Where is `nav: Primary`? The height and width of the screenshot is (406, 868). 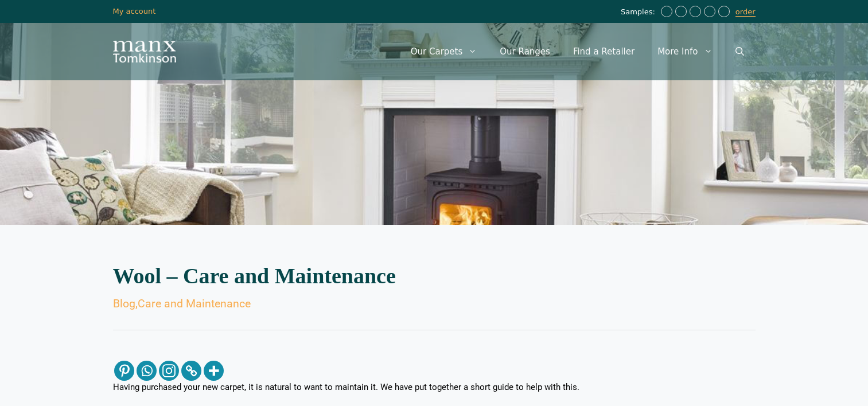 nav: Primary is located at coordinates (577, 52).